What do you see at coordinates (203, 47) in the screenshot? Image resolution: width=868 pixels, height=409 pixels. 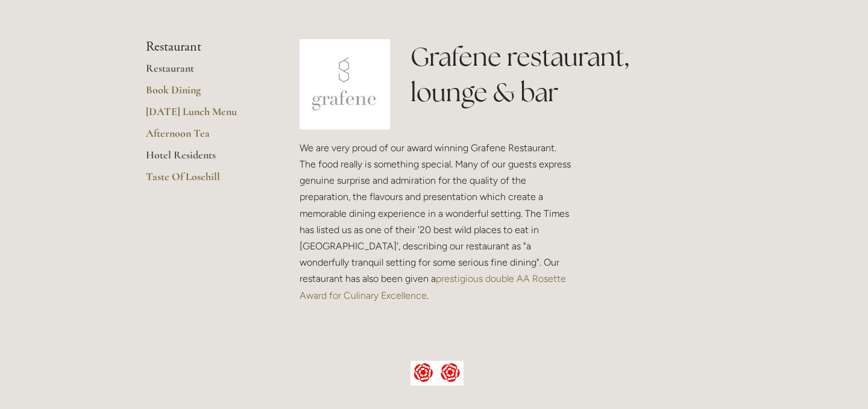 I see `li: Restaurant` at bounding box center [203, 47].